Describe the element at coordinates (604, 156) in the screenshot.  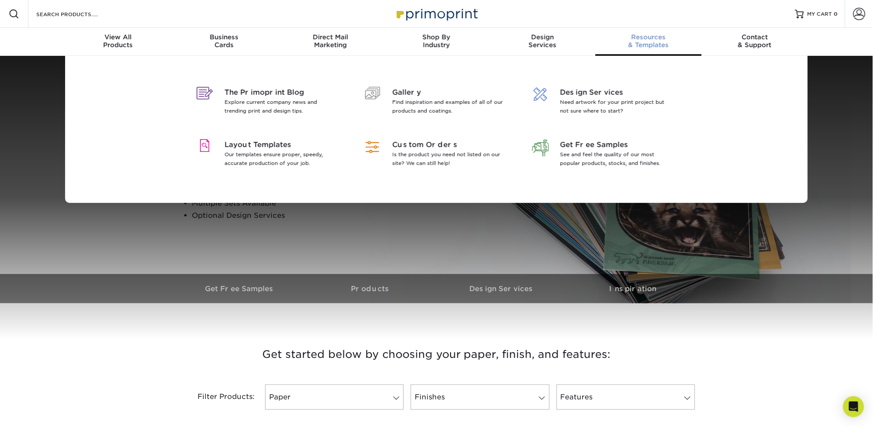
I see `a: Get Free Samples See and feel the quality of our most popular products, stocks, and finishes.` at that location.